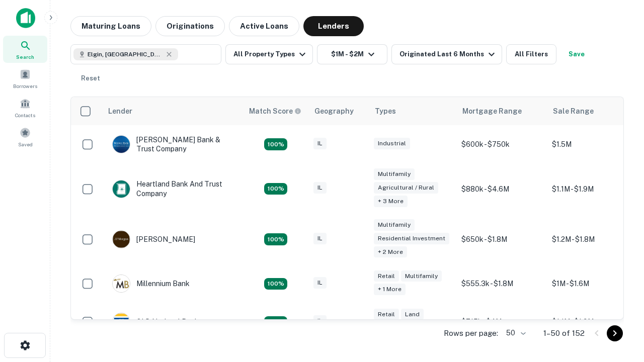 The height and width of the screenshot is (362, 644). What do you see at coordinates (110, 26) in the screenshot?
I see `button: Maturing Loans` at bounding box center [110, 26].